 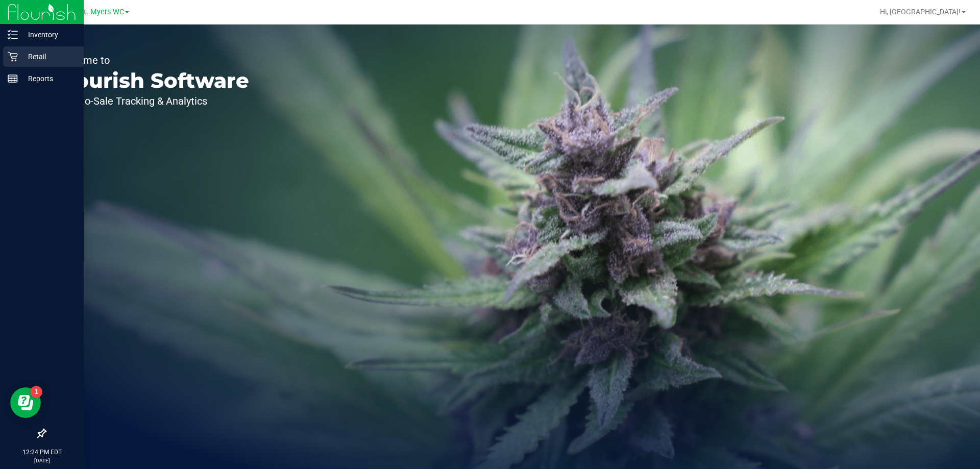 I want to click on p: Reports, so click(x=49, y=78).